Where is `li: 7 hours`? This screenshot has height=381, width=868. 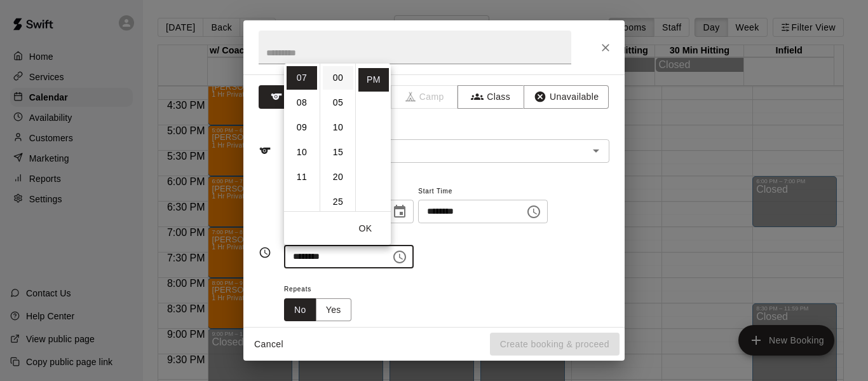
li: 7 hours is located at coordinates (302, 77).